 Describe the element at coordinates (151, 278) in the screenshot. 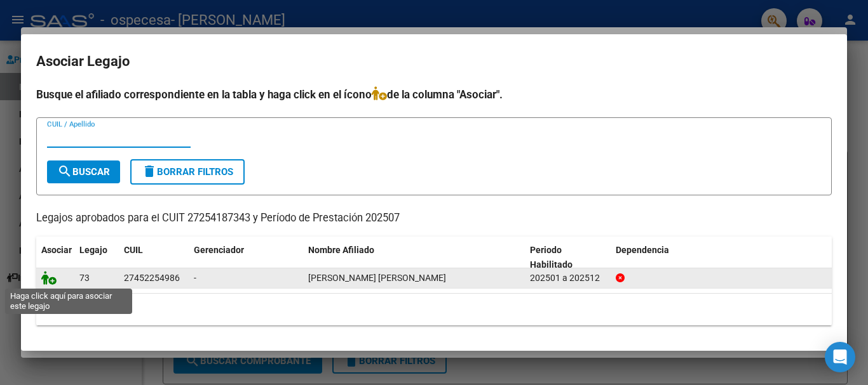

I see `div: 27452254986` at that location.